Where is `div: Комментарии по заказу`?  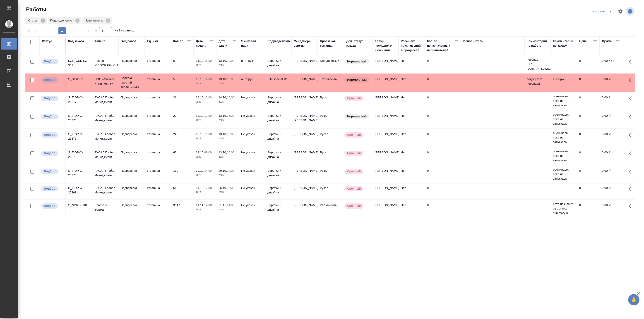
div: Комментарии по заказу is located at coordinates (564, 44).